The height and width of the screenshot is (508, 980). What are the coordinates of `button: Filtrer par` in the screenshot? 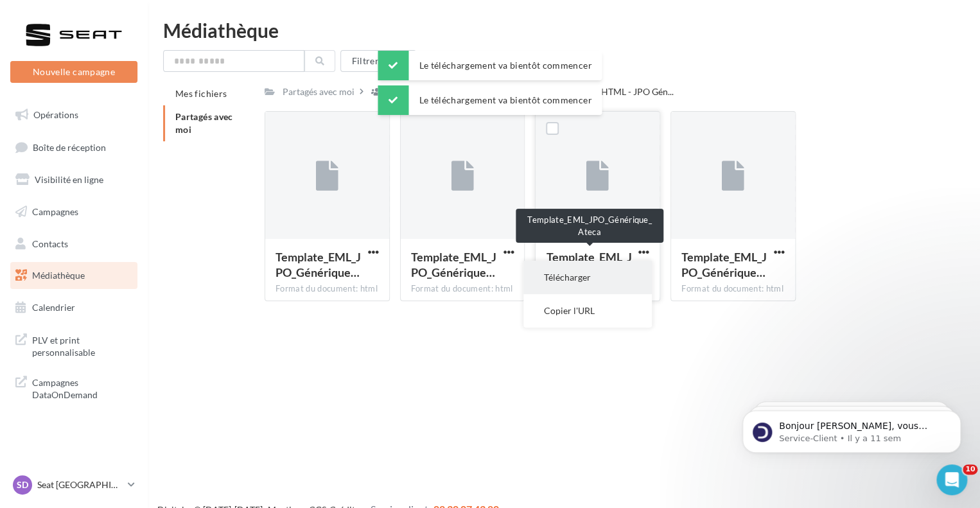 It's located at (378, 61).